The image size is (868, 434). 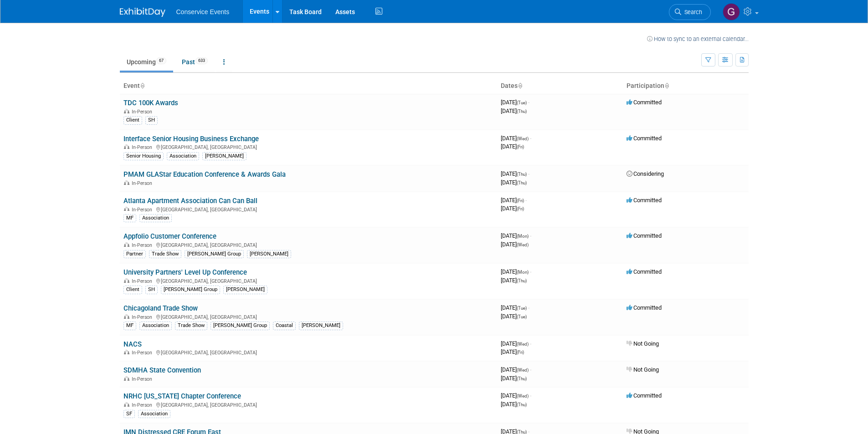 I want to click on th: Dates, so click(x=560, y=86).